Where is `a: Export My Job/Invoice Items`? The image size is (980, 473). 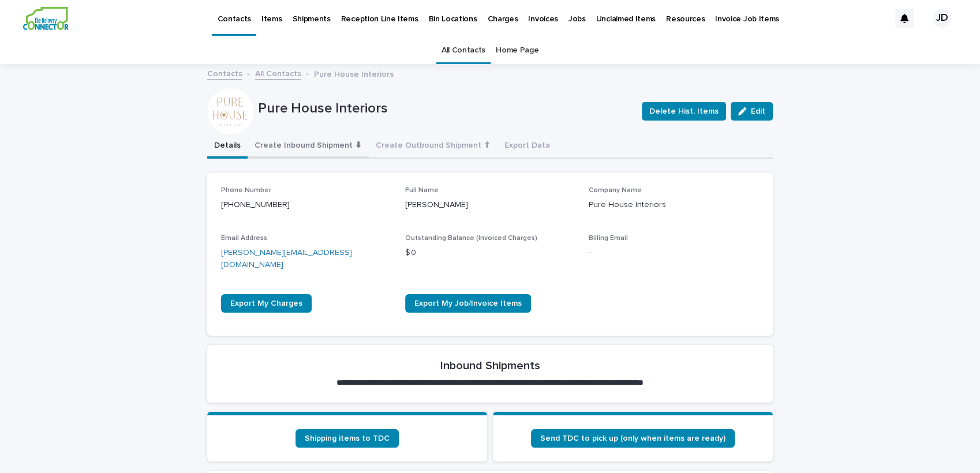
a: Export My Job/Invoice Items is located at coordinates (468, 304).